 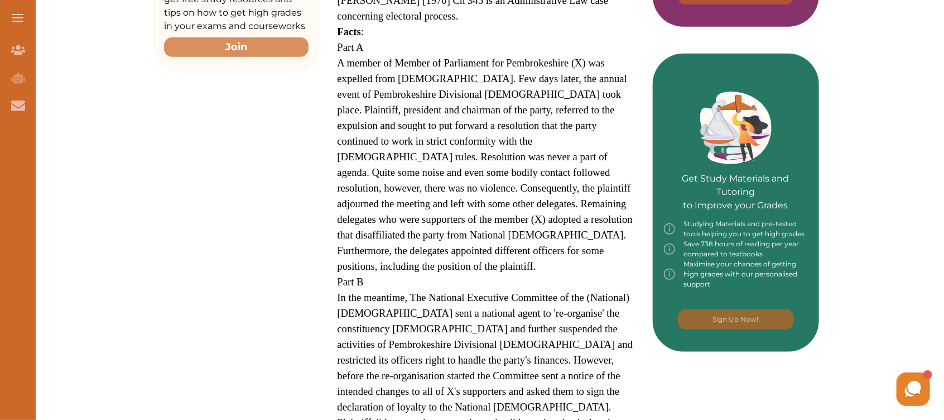 I want to click on span: Part A, so click(x=350, y=47).